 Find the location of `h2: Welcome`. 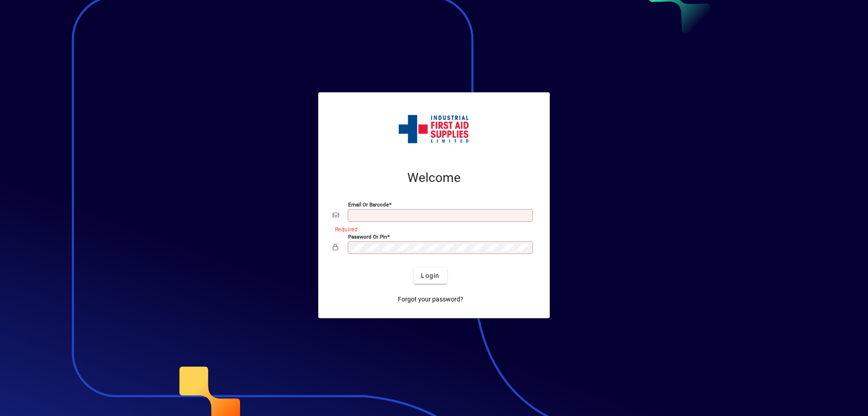

h2: Welcome is located at coordinates (434, 178).